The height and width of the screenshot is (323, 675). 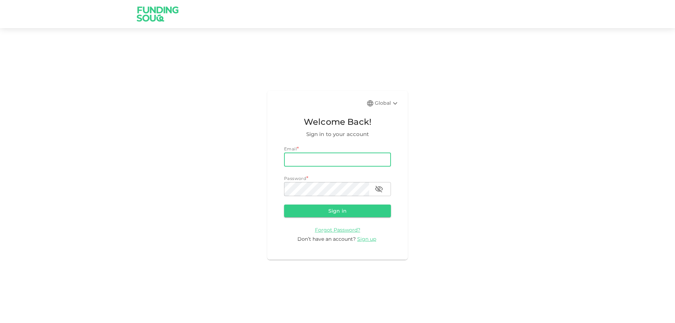 I want to click on span: Password, so click(x=295, y=178).